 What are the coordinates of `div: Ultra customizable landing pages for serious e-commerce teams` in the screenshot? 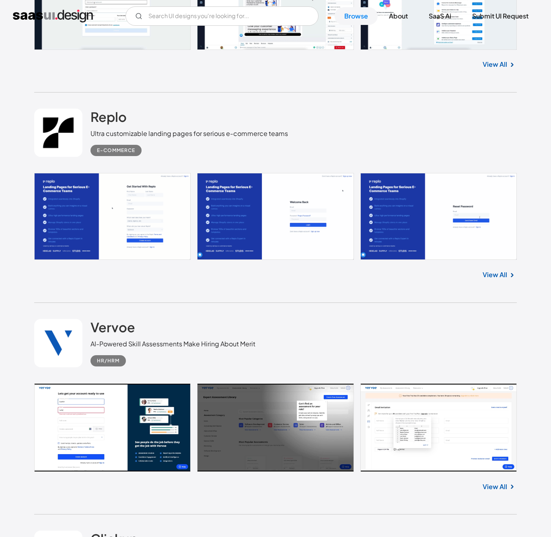 It's located at (189, 134).